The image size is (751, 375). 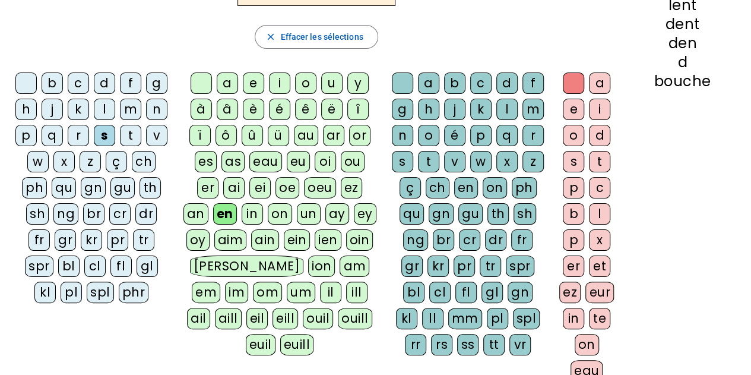 I want to click on div: em, so click(x=206, y=292).